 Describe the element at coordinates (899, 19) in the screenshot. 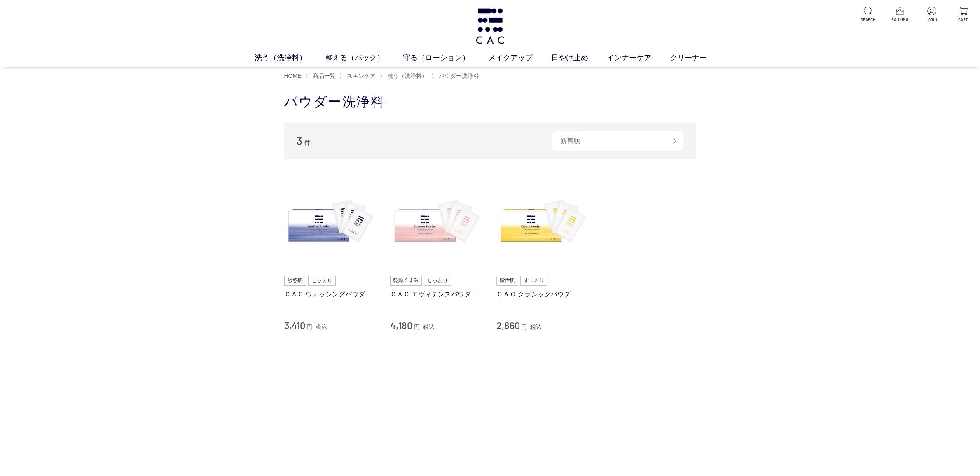

I see `p: RANKING` at that location.